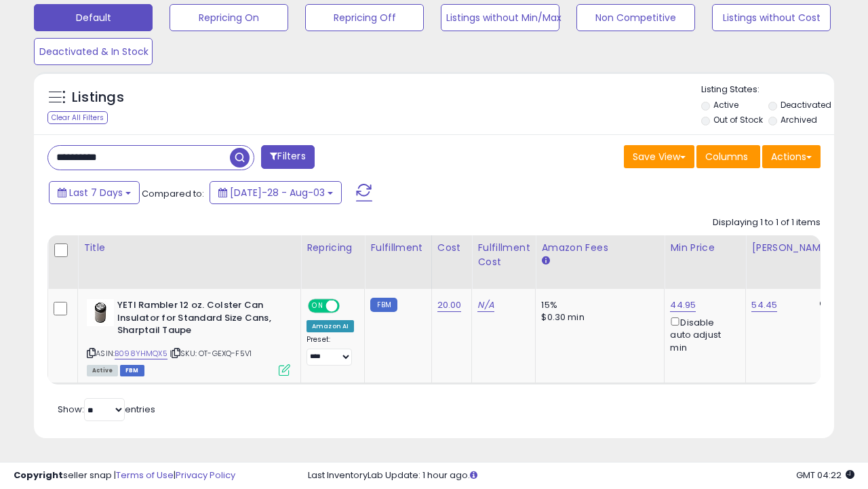 This screenshot has width=868, height=489. I want to click on div: Clear All Filters, so click(78, 117).